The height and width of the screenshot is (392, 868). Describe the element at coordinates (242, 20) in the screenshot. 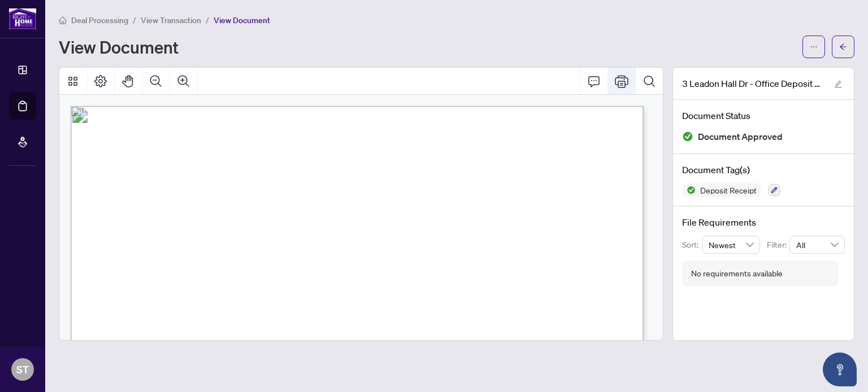

I see `span: View Document` at that location.